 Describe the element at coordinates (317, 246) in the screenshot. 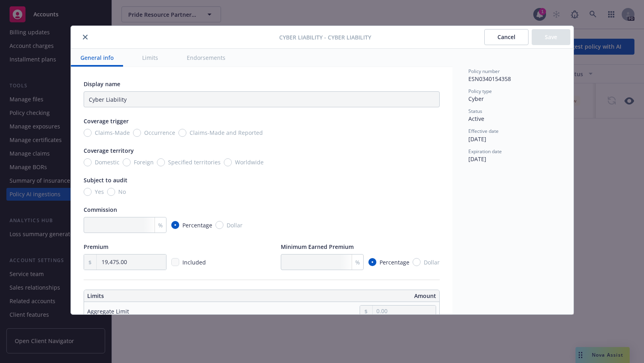

I see `span: Minimum Earned Premium` at that location.